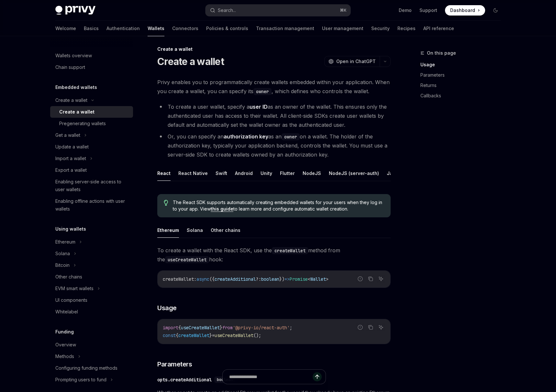  Describe the element at coordinates (274, 255) in the screenshot. I see `span: To create a wallet with the React SDK, use the method from the hook:` at that location.